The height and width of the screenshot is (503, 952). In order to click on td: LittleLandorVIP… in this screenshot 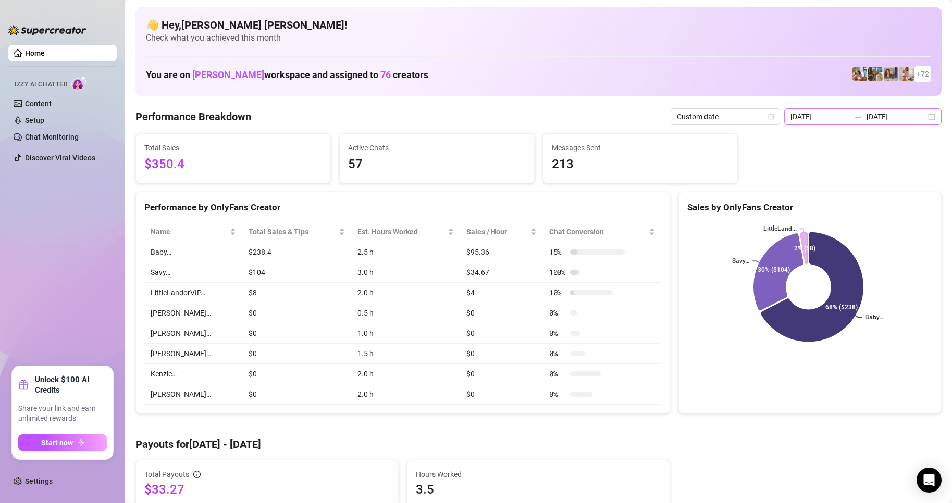, I will do `click(193, 293)`.